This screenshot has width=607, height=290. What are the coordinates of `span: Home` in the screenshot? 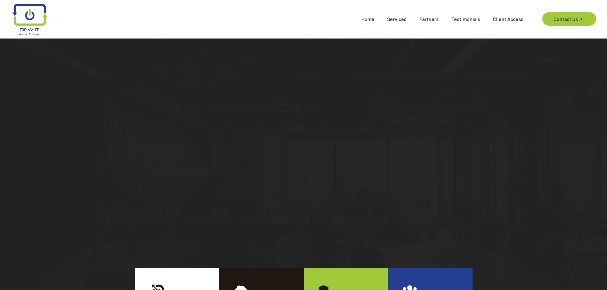 It's located at (368, 19).